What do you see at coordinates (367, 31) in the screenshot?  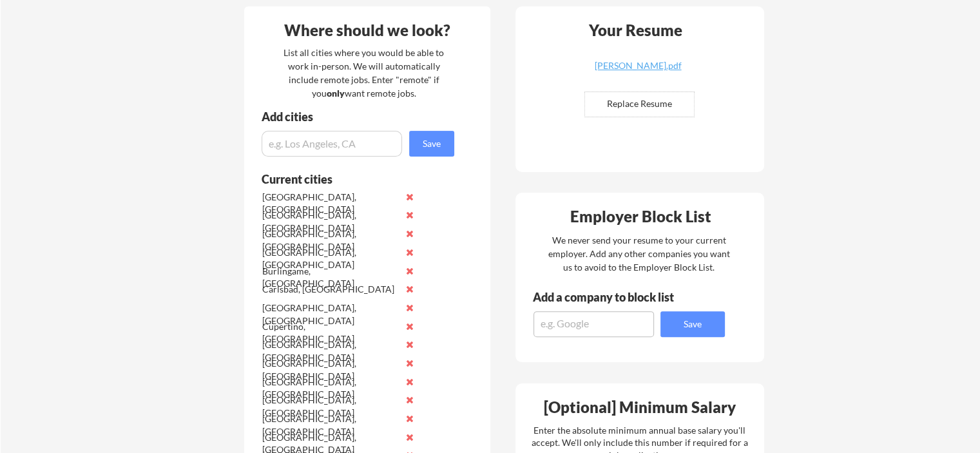 I see `div: Where should we look?` at bounding box center [367, 31].